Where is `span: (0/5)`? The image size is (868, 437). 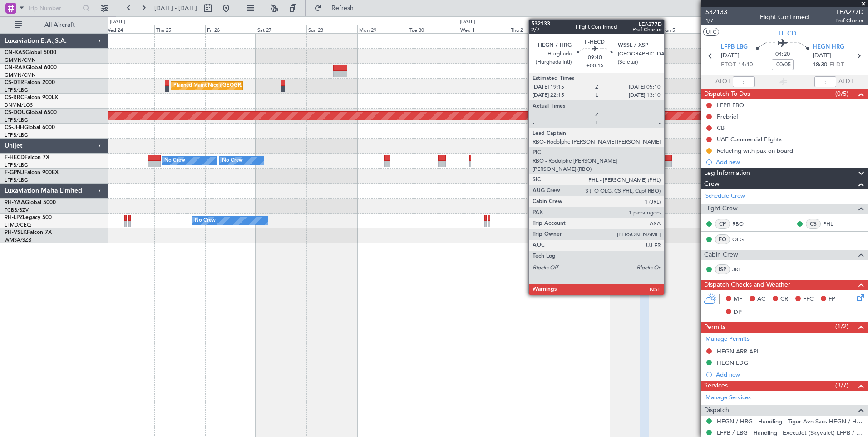
span: (0/5) is located at coordinates (842, 94).